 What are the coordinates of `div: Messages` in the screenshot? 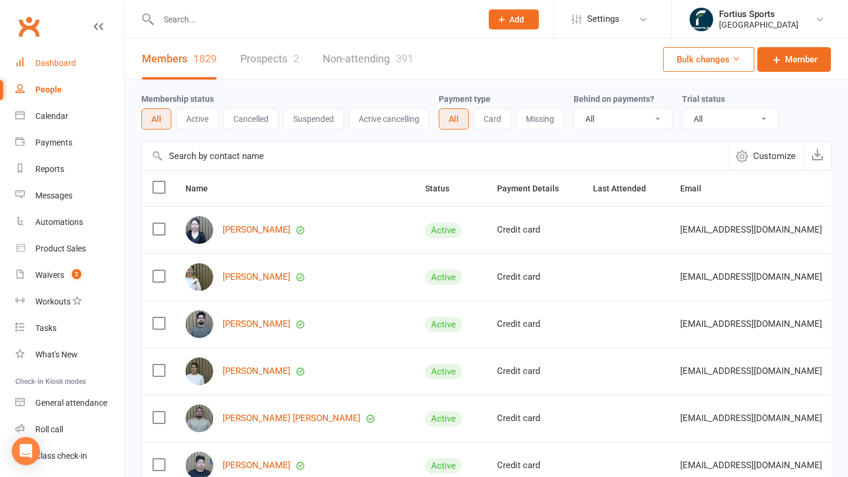 It's located at (54, 196).